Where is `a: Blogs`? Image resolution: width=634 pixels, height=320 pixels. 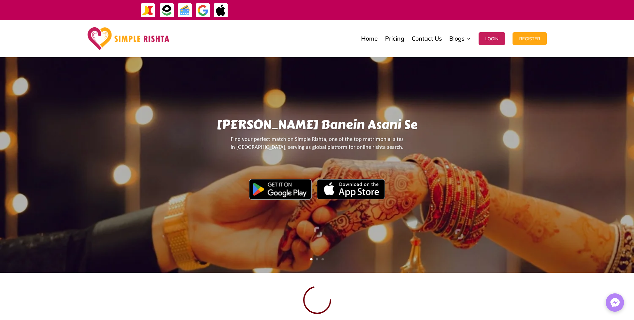
a: Blogs is located at coordinates (460, 39).